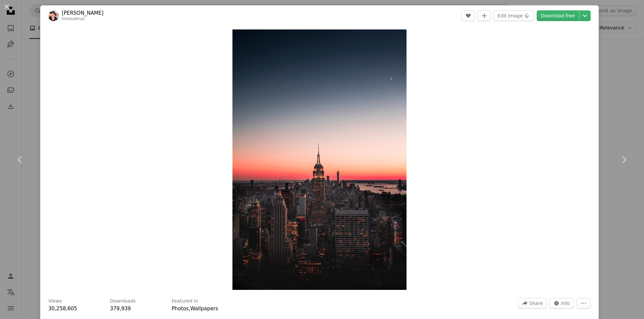 The width and height of the screenshot is (644, 319). What do you see at coordinates (123, 301) in the screenshot?
I see `h3: Downloads` at bounding box center [123, 301].